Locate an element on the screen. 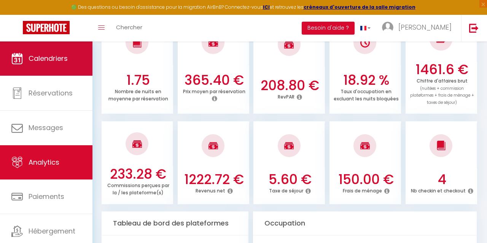 This screenshot has width=487, height=243. h3: 233.28 € is located at coordinates (138, 174).